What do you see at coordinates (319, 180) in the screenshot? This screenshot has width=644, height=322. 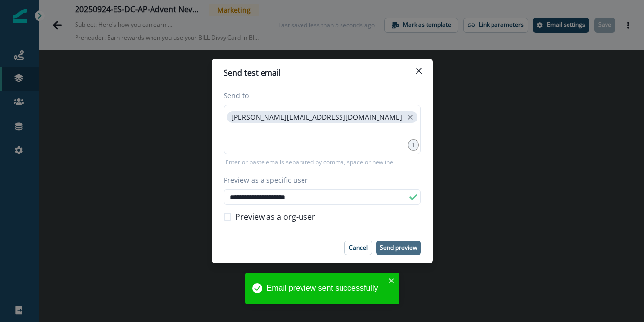 I see `label: Preview as a specific user` at bounding box center [319, 180].